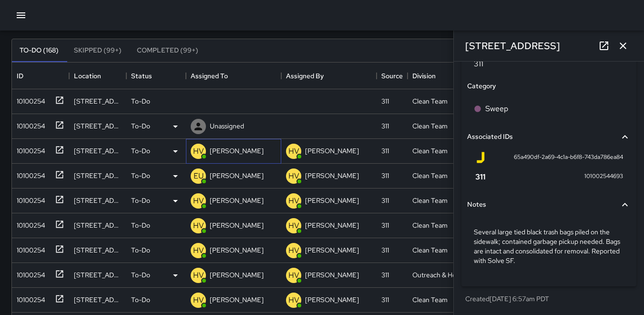  Describe the element at coordinates (437, 275) in the screenshot. I see `div: Outreach & Hospitality` at that location.